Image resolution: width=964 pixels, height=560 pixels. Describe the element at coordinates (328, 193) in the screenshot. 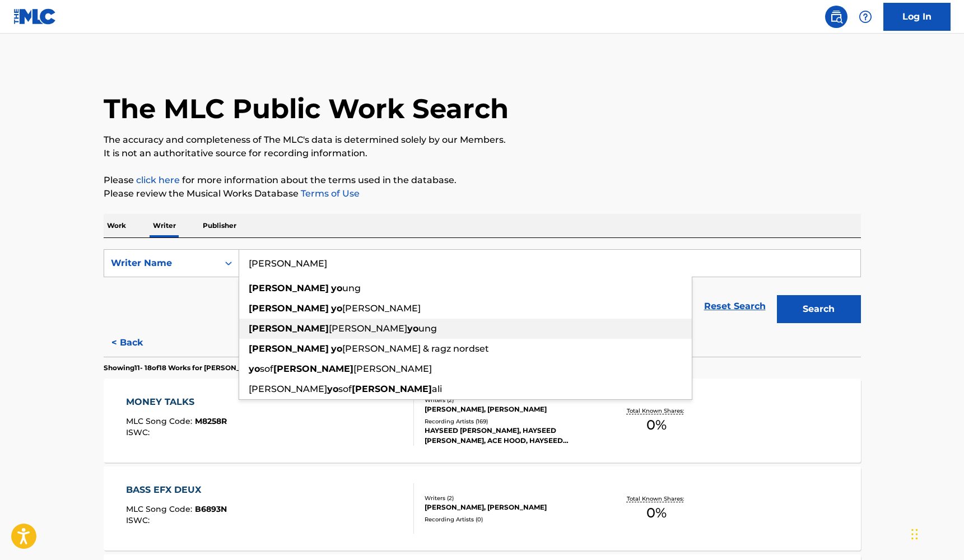

I see `a: Terms of Use` at that location.